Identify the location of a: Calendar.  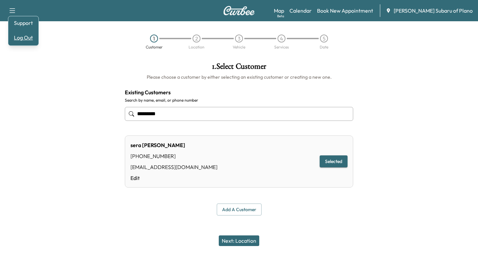
(301, 11).